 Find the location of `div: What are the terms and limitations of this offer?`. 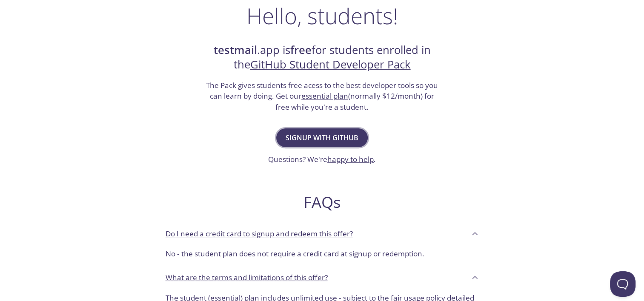

div: What are the terms and limitations of this offer? is located at coordinates (322, 278).